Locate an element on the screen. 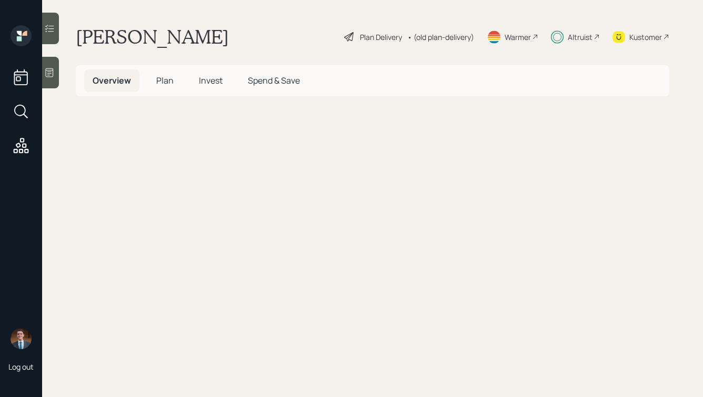 This screenshot has height=397, width=703. div: Altruist is located at coordinates (580, 37).